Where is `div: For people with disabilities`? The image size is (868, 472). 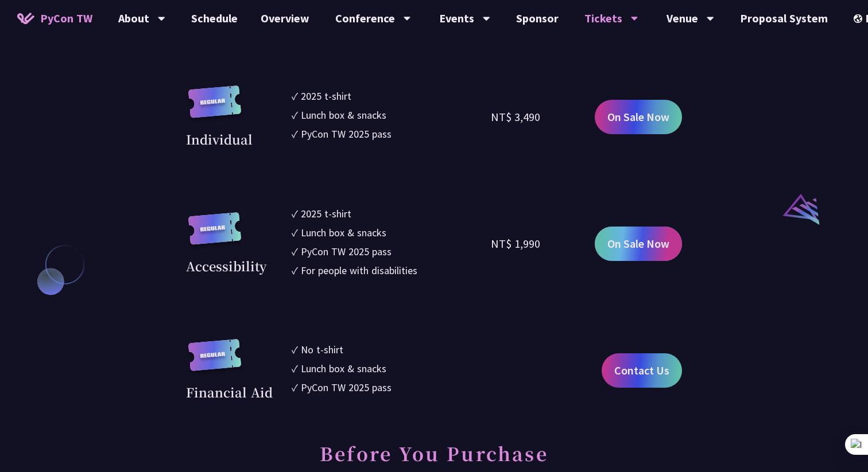
div: For people with disabilities is located at coordinates (359, 270).